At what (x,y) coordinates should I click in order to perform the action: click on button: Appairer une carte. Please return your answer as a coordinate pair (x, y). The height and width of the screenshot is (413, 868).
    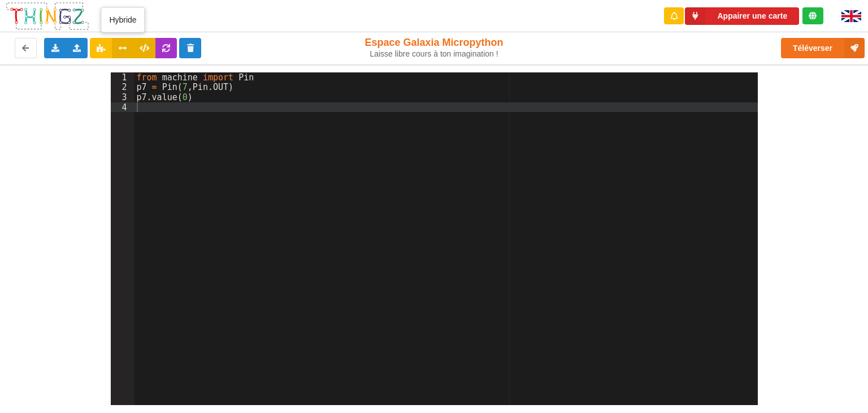
    Looking at the image, I should click on (742, 16).